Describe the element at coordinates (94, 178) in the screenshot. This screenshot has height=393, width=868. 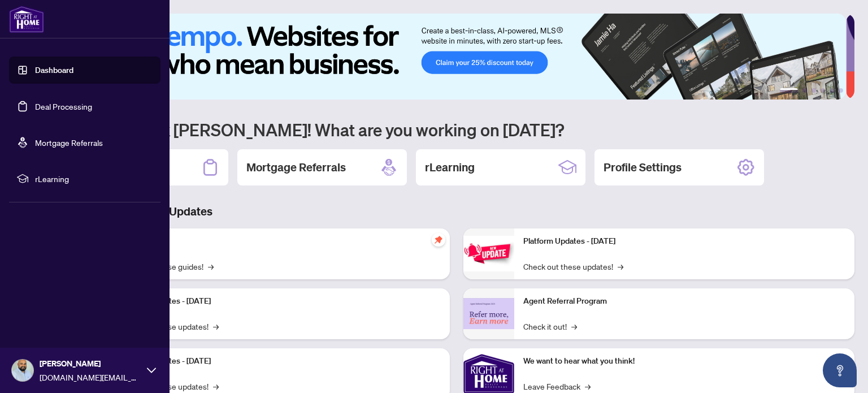
I see `span: rLearning` at that location.